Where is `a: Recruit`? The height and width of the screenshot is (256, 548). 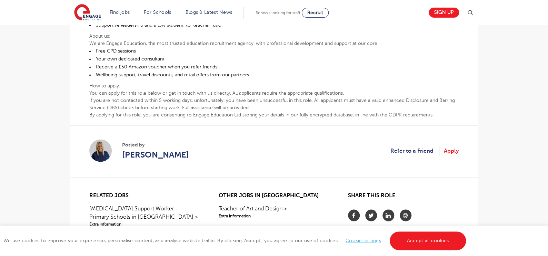 a: Recruit is located at coordinates (315, 13).